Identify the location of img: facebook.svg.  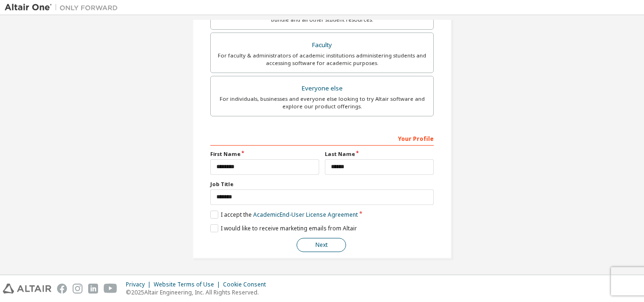
(62, 288).